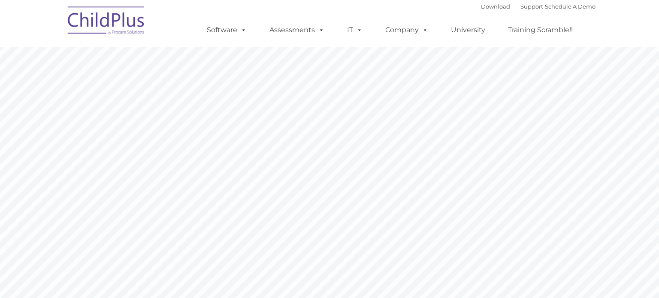 The image size is (659, 298). What do you see at coordinates (355, 30) in the screenshot?
I see `a: IT` at bounding box center [355, 30].